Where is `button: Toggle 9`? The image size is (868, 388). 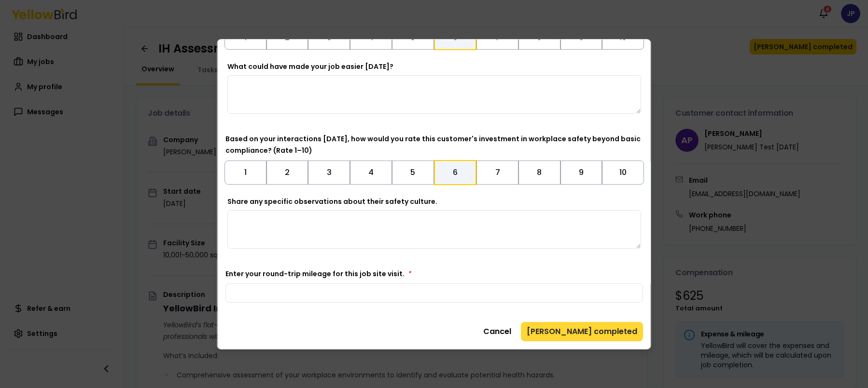
button: Toggle 9 is located at coordinates (581, 172).